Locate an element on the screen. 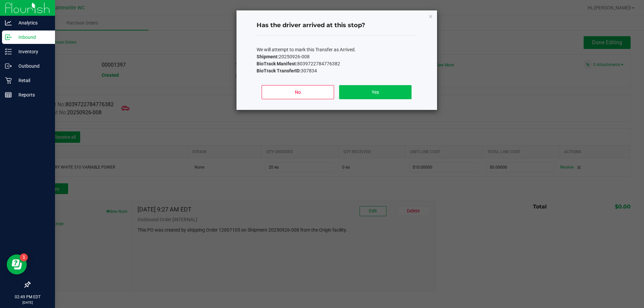 The image size is (644, 308). inline-svg: Reports is located at coordinates (8, 95).